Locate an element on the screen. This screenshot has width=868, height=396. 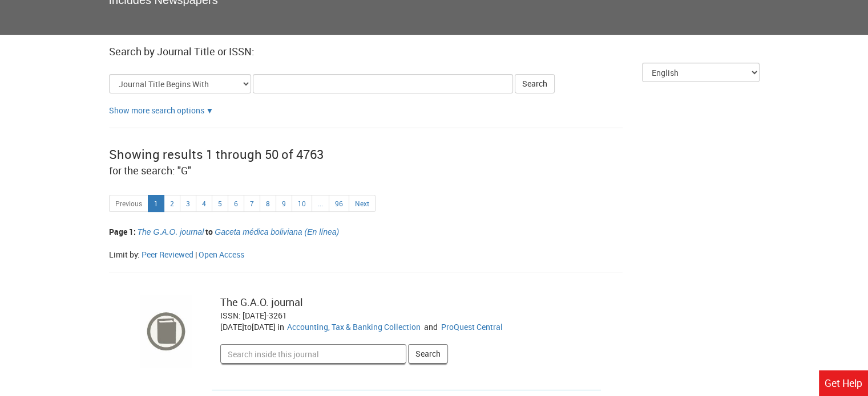
a: 5 is located at coordinates (219, 204).